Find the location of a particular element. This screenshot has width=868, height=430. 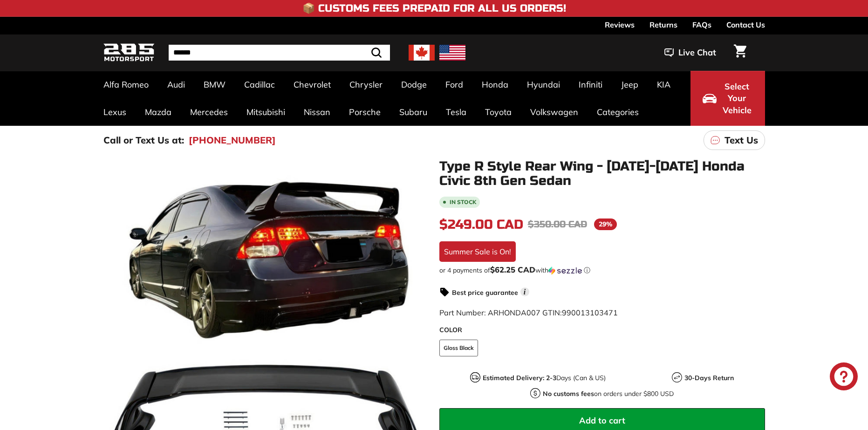

a: Categories is located at coordinates (618, 112).